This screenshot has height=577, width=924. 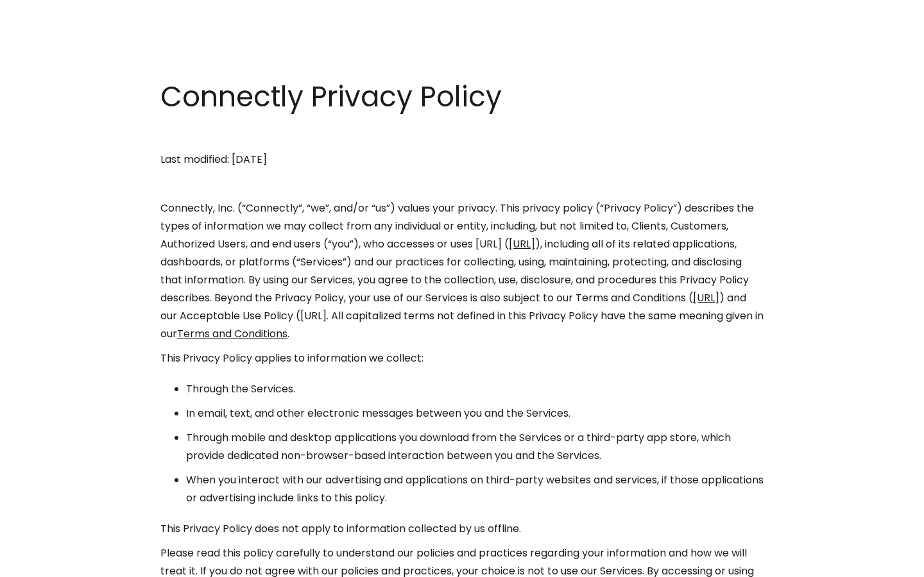 What do you see at coordinates (462, 97) in the screenshot?
I see `h1: Connectly Privacy Policy` at bounding box center [462, 97].